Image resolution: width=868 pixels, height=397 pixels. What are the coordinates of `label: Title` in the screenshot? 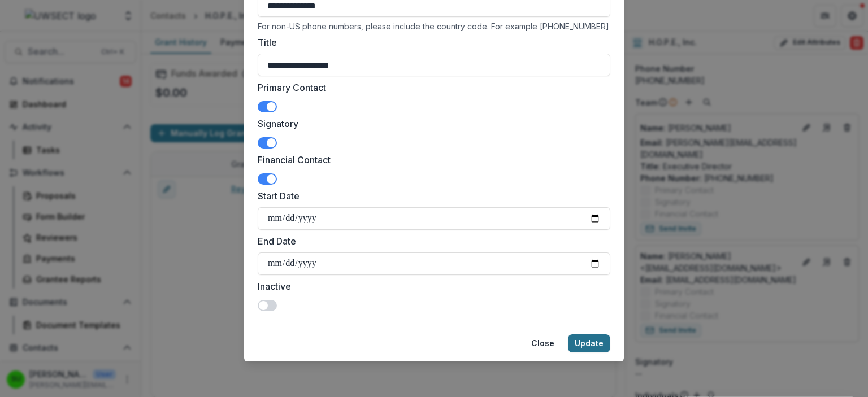 It's located at (431, 42).